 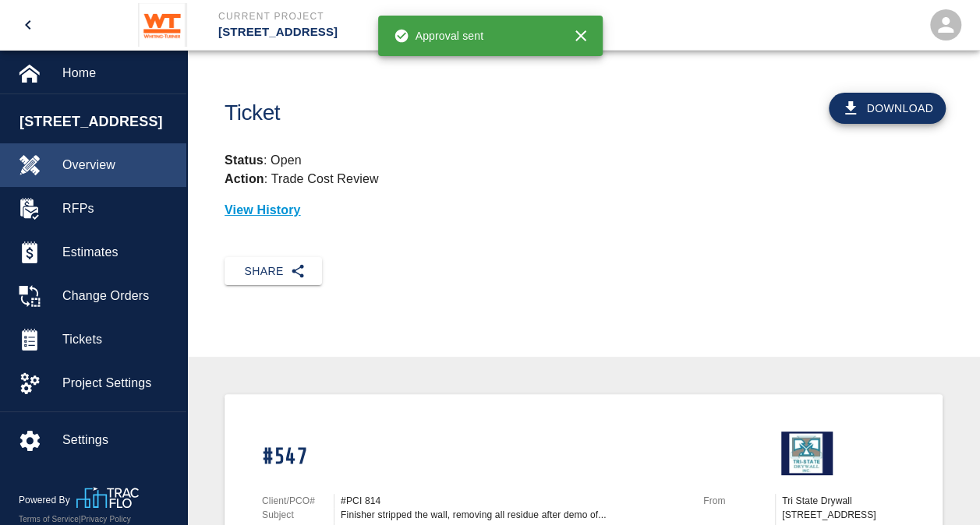 What do you see at coordinates (512, 501) in the screenshot?
I see `div: #PCI 814` at bounding box center [512, 501].